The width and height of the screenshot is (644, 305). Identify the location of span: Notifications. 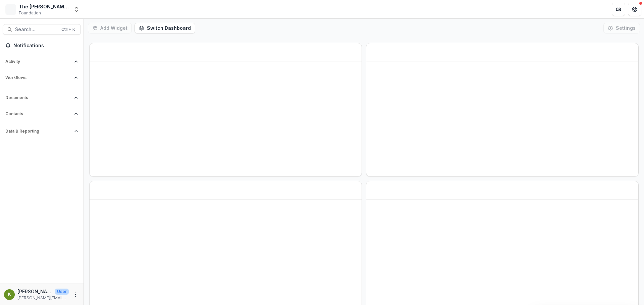
(45, 45).